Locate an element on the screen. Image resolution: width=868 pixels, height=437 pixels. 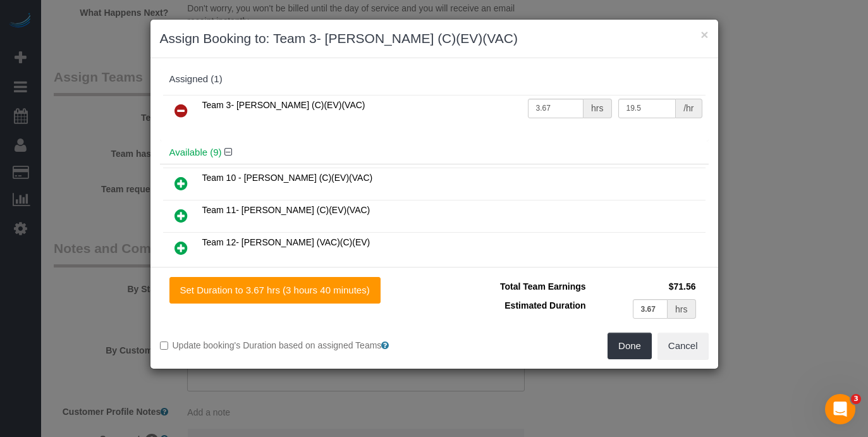
span: Estimated Duration is located at coordinates (545, 305).